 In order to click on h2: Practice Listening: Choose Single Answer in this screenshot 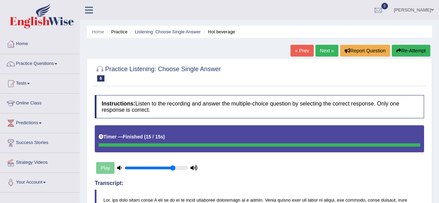, I will do `click(158, 73)`.